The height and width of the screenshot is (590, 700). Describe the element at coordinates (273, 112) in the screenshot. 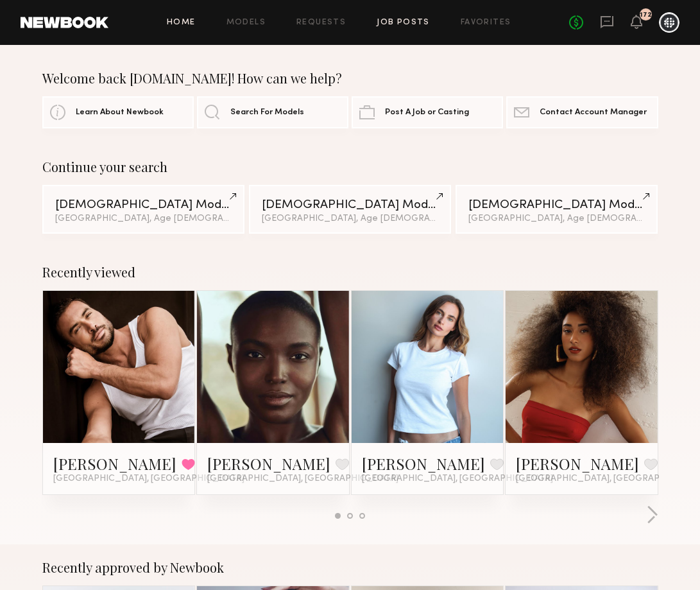

I see `a: Search For Models` at that location.